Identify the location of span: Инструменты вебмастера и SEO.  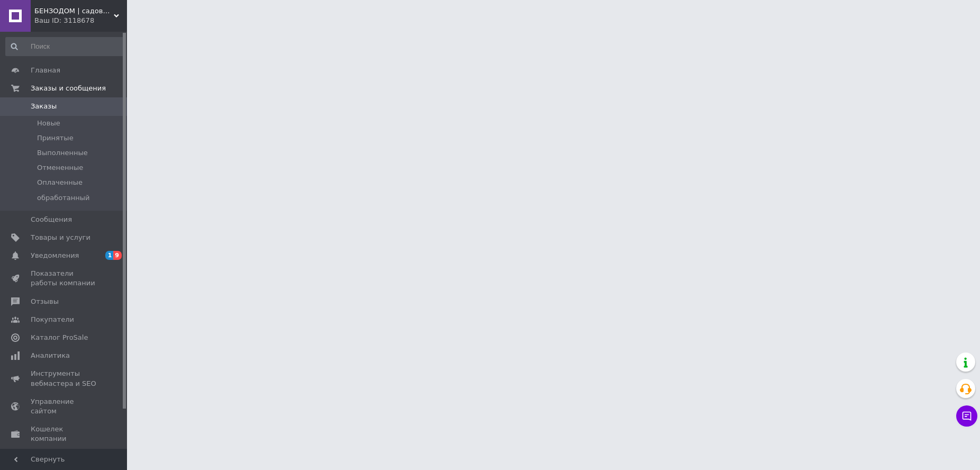
(64, 378).